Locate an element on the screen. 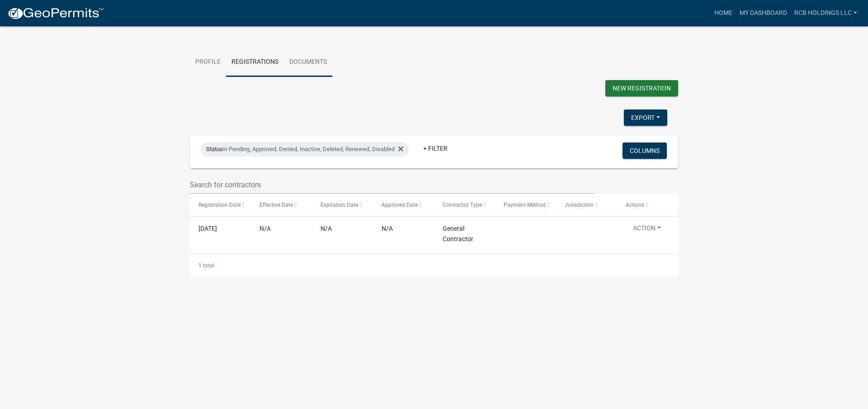 The width and height of the screenshot is (868, 409). span: 09/10/2025 is located at coordinates (207, 229).